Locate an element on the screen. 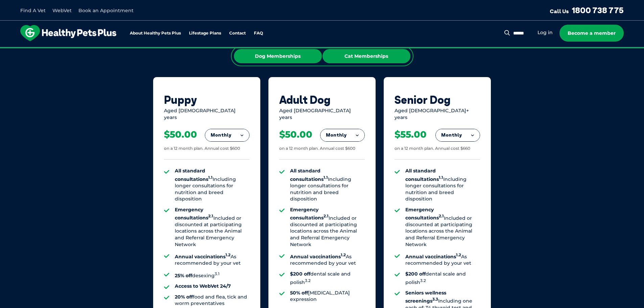  div: Senior Dog is located at coordinates (437, 100).